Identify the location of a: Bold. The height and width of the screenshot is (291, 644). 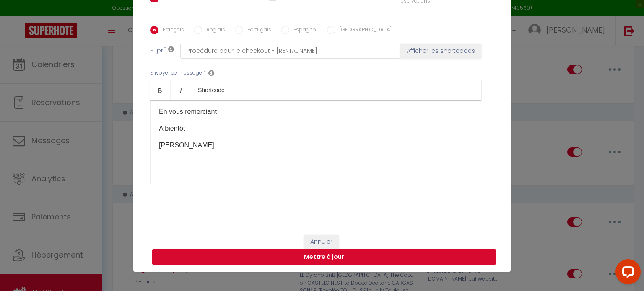
(160, 90).